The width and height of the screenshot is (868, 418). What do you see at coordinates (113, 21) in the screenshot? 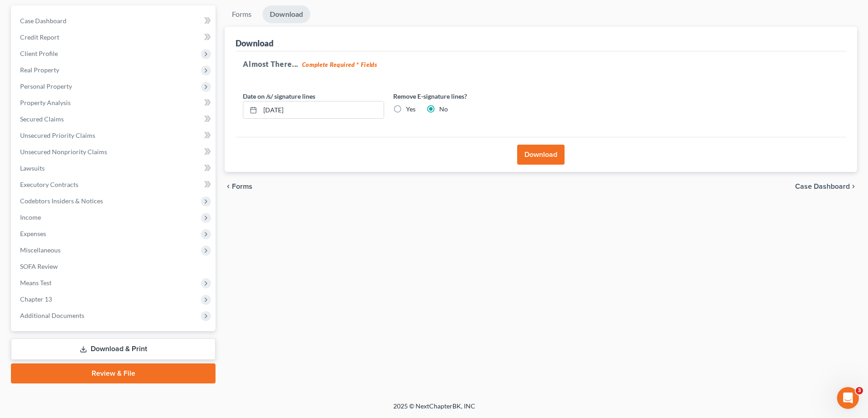
I see `a: Case Dashboard` at bounding box center [113, 21].